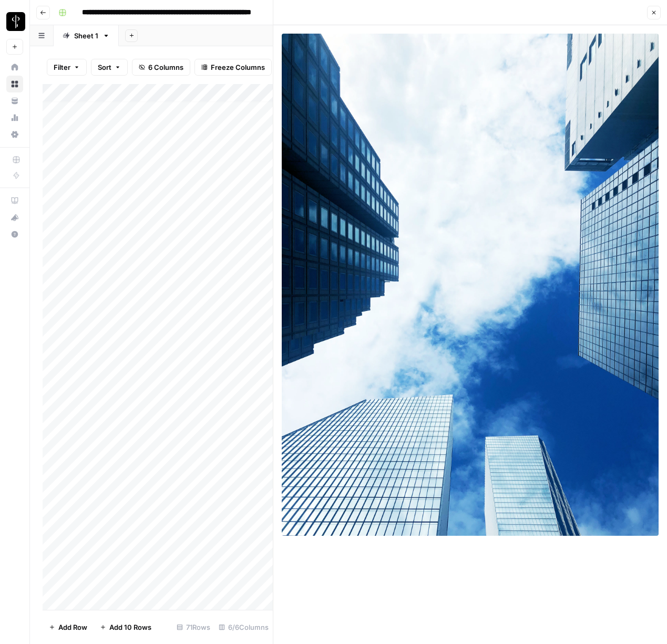 This screenshot has height=644, width=667. I want to click on a: AirOps Academy, so click(15, 201).